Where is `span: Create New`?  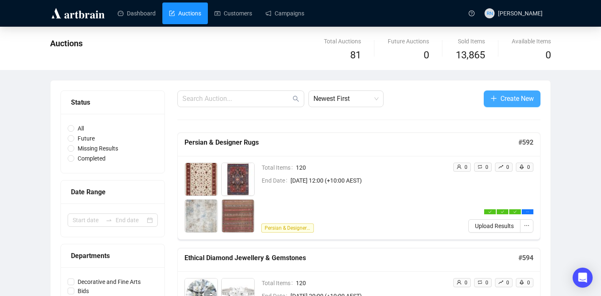
span: Create New is located at coordinates (517, 98).